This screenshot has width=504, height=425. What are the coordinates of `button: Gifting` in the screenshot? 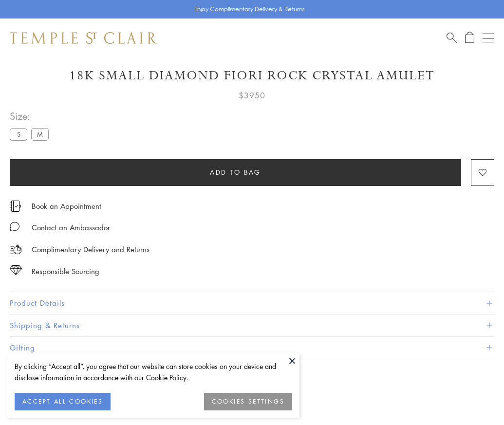 It's located at (252, 347).